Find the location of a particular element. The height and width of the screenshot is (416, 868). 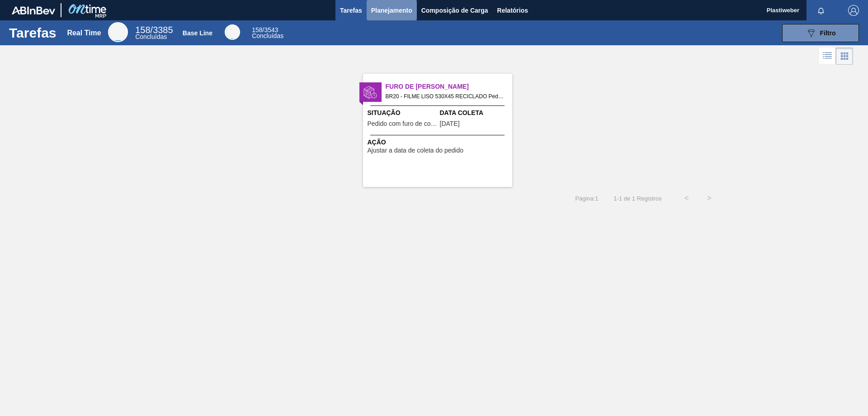

span: Planejamento is located at coordinates (392, 11).